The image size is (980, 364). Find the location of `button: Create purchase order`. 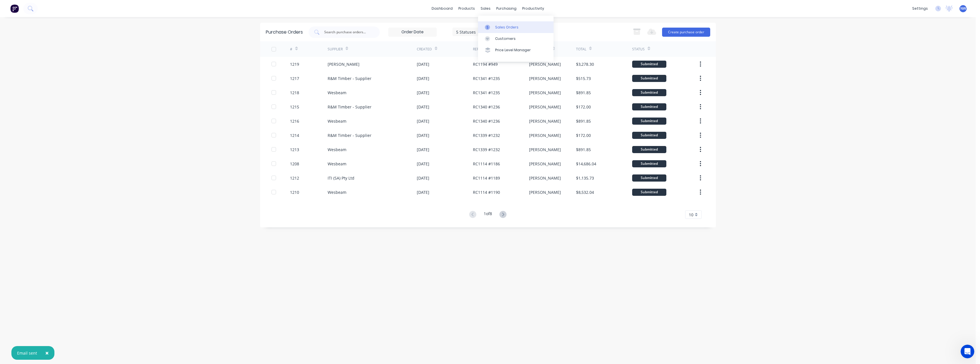

button: Create purchase order is located at coordinates (686, 32).